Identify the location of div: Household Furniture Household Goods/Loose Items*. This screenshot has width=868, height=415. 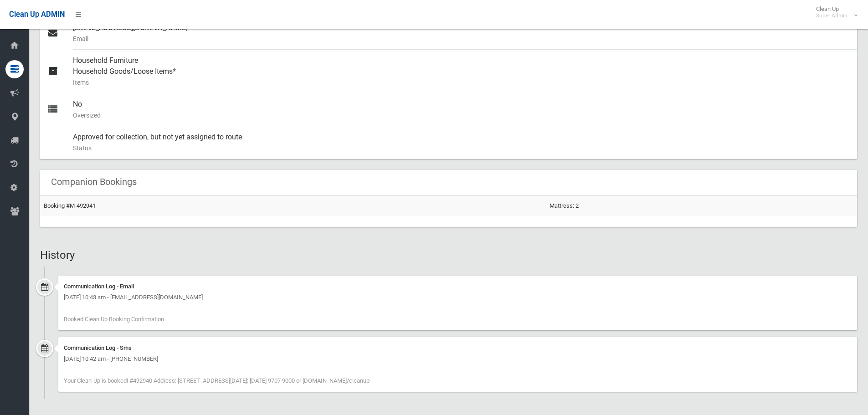
(461, 72).